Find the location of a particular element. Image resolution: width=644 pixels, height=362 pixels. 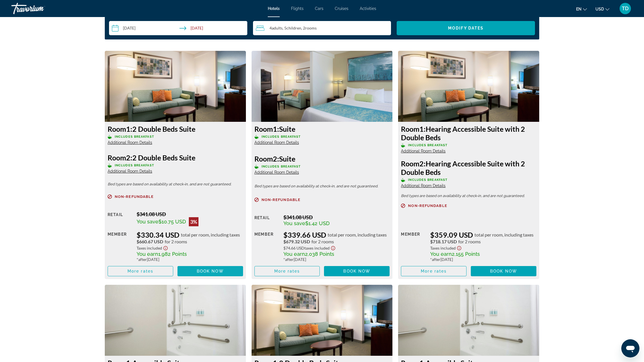

span: $679.32 USD is located at coordinates (297, 242).